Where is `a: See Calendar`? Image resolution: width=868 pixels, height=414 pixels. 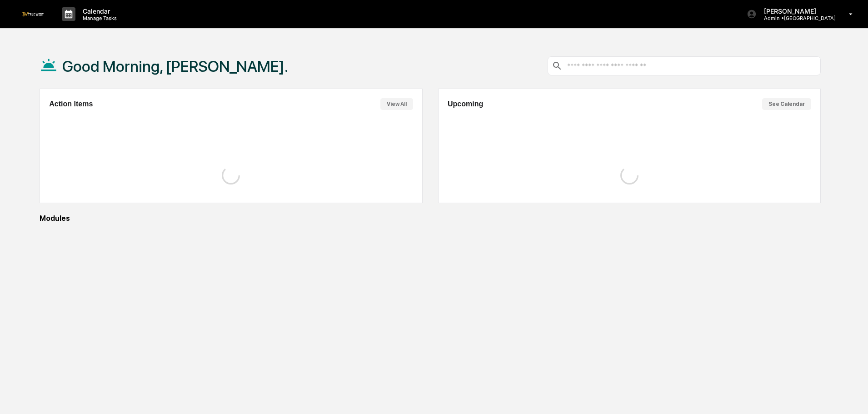
a: See Calendar is located at coordinates (786, 104).